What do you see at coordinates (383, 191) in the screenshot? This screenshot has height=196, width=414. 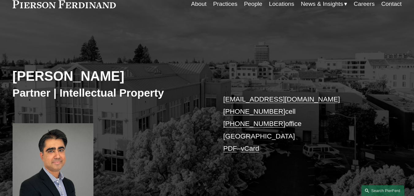 I see `a: Search this site` at bounding box center [383, 191].